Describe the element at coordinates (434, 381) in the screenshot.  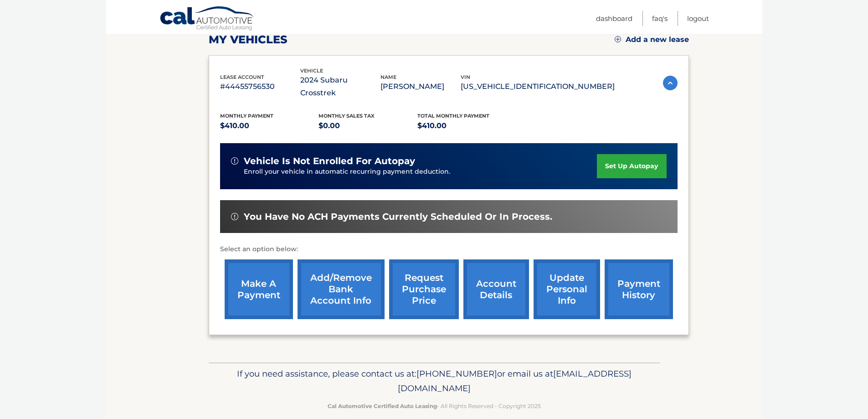
I see `p: If you need assistance, please contact us at: or email us at` at that location.